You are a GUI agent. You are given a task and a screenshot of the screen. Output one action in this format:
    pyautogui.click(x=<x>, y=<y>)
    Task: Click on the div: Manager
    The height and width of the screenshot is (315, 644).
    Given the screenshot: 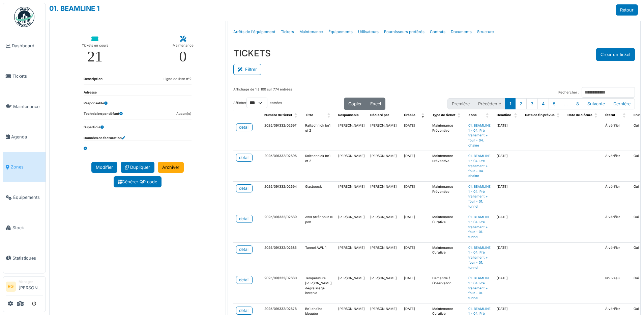 What is the action you would take?
    pyautogui.click(x=31, y=281)
    